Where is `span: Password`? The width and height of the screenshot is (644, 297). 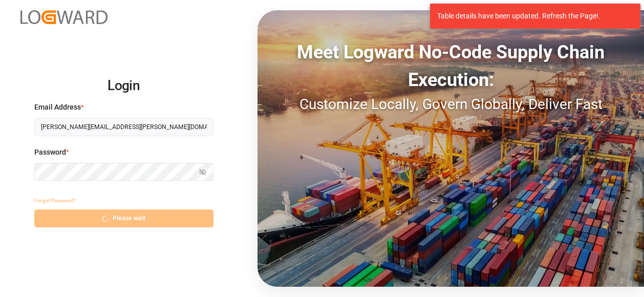 span: Password is located at coordinates (50, 152).